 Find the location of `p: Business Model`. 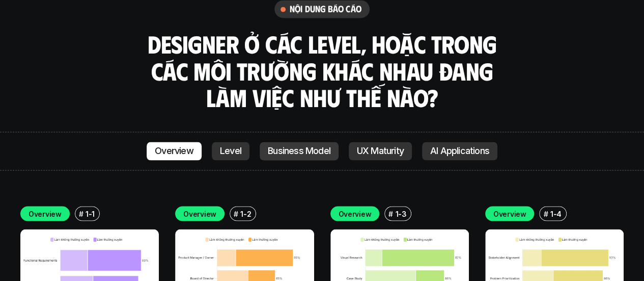

p: Business Model is located at coordinates (299, 151).